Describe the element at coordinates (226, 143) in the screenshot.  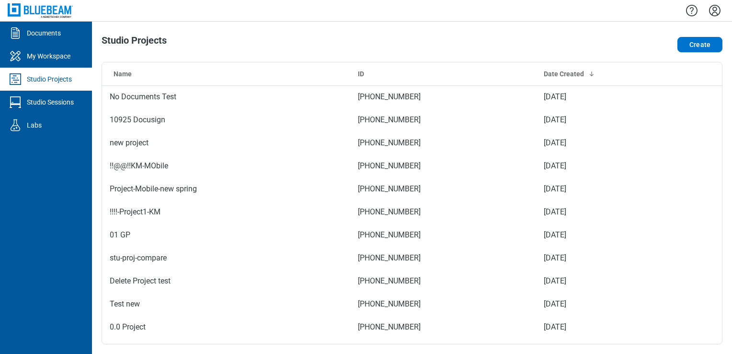
I see `td: new project` at that location.